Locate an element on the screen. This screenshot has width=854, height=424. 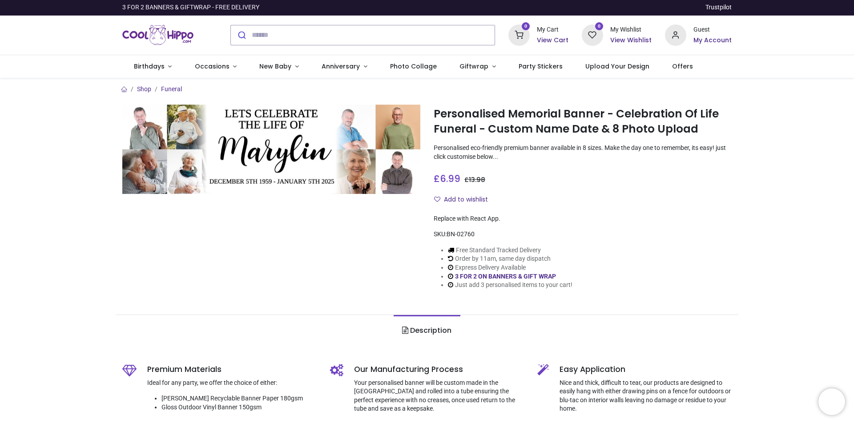
div: My Wishlist is located at coordinates (631, 30).